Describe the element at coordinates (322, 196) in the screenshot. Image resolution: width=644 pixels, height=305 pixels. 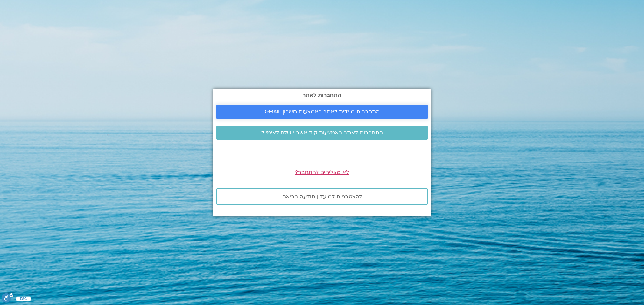
I see `a: להצטרפות למועדון תודעה בריאה` at that location.